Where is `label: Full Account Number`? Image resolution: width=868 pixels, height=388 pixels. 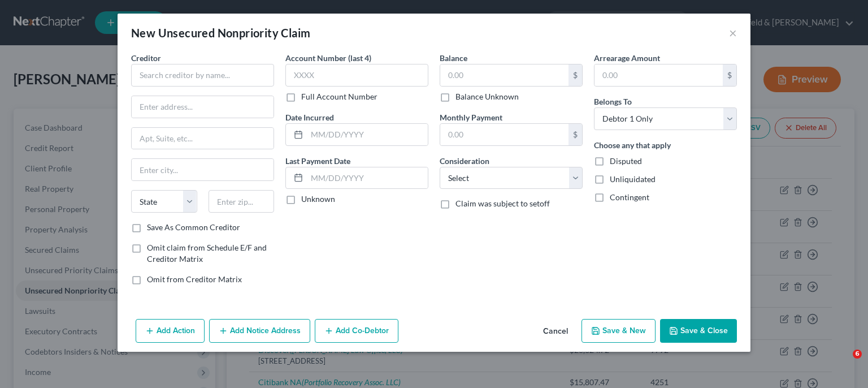
label: Full Account Number is located at coordinates (339, 97).